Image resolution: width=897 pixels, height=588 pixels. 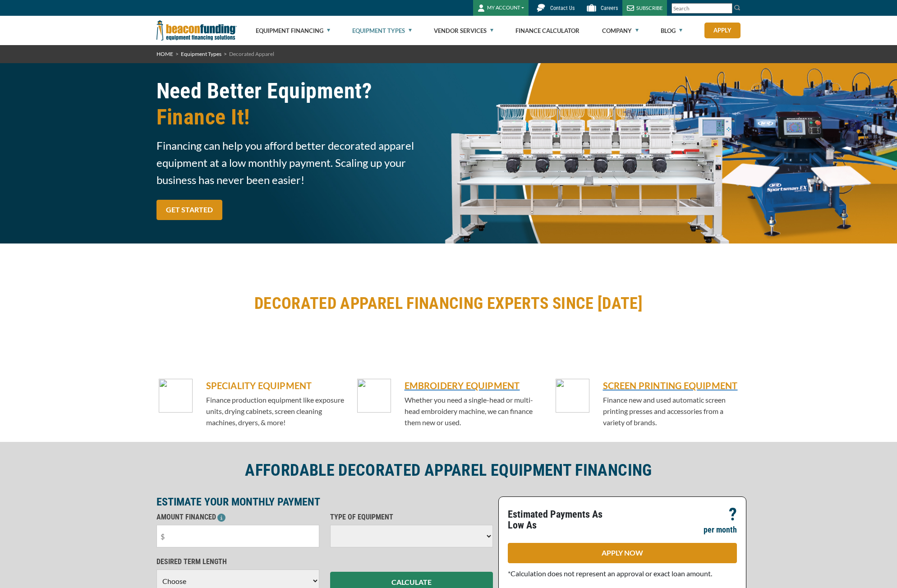 What do you see at coordinates (449, 470) in the screenshot?
I see `h2: AFFORDABLE DECORATED APPAREL EQUIPMENT FINANCING` at bounding box center [449, 470].